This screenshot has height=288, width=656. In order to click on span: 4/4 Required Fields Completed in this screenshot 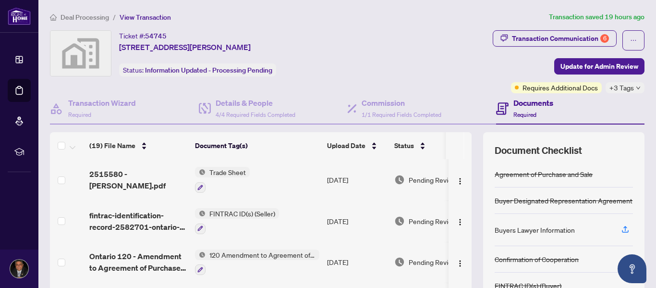, I will do `click(256, 114)`.